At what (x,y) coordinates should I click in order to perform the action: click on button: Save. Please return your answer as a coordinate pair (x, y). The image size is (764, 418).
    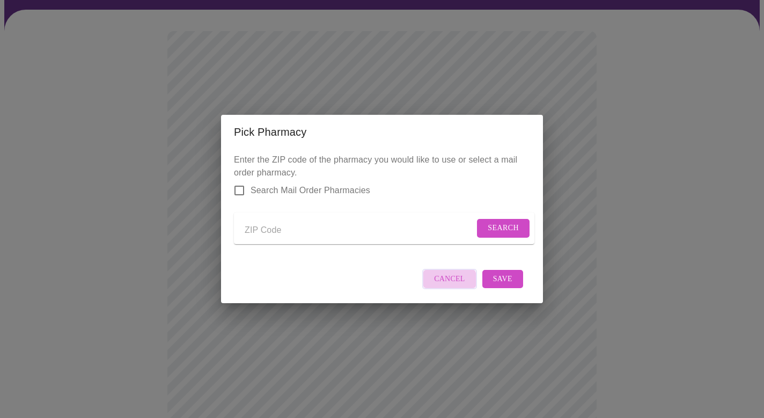
    Looking at the image, I should click on (503, 279).